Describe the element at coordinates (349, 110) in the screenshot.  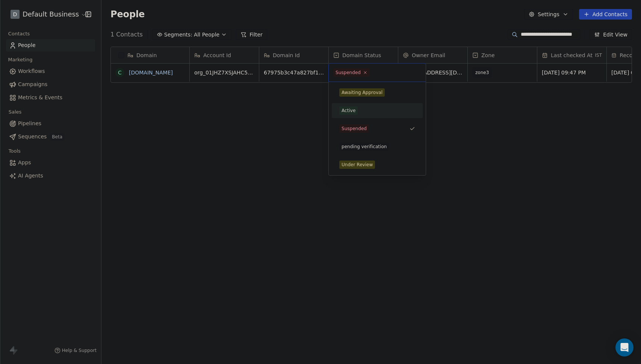
I see `div: Active` at that location.